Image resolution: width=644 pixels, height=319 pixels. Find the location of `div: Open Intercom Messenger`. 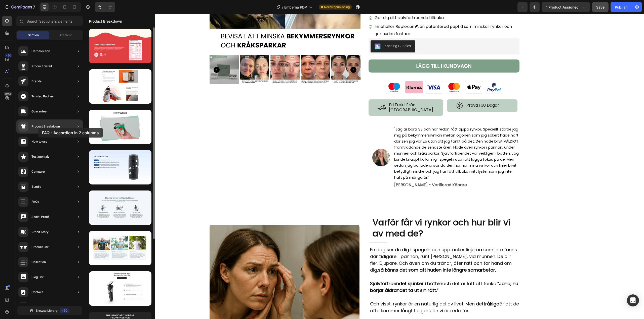

div: Open Intercom Messenger is located at coordinates (633, 301).